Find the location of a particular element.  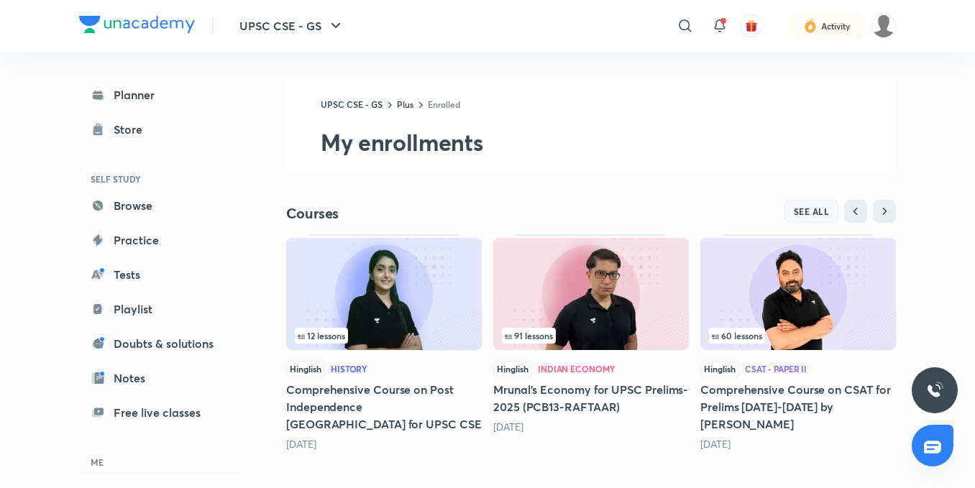

a: Doubts & solutions is located at coordinates (162, 344).